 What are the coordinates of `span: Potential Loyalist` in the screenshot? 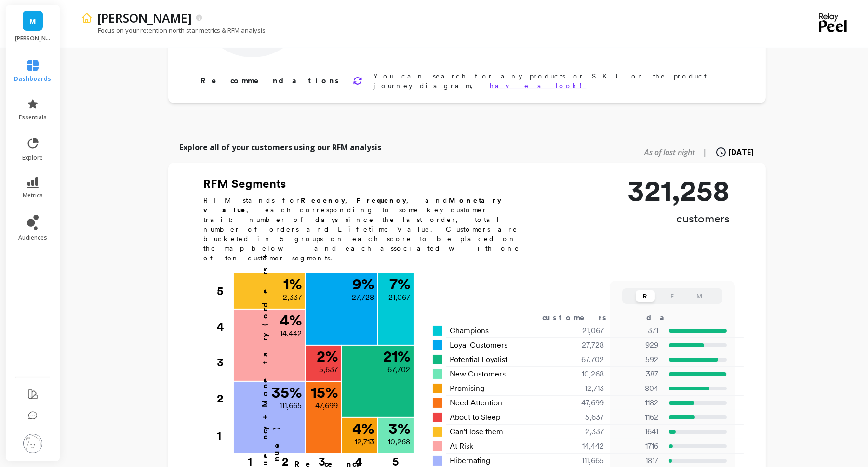 It's located at (479, 360).